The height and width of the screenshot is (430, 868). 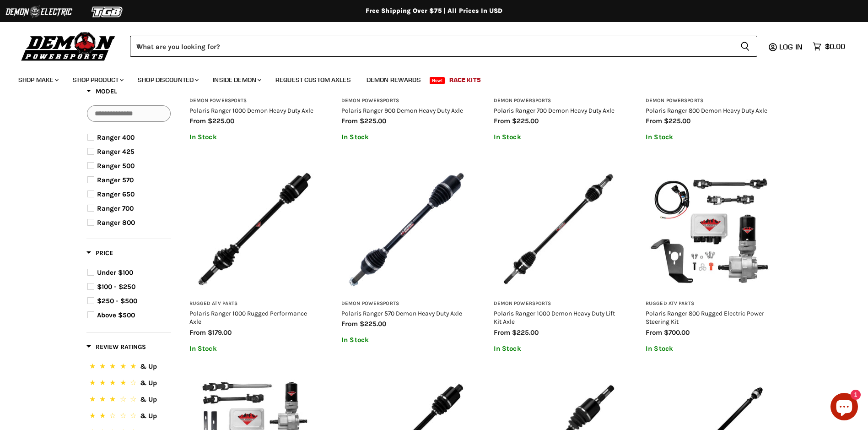 I want to click on img: Polaris Ranger 1000 Rugged Performance Axle, so click(x=254, y=229).